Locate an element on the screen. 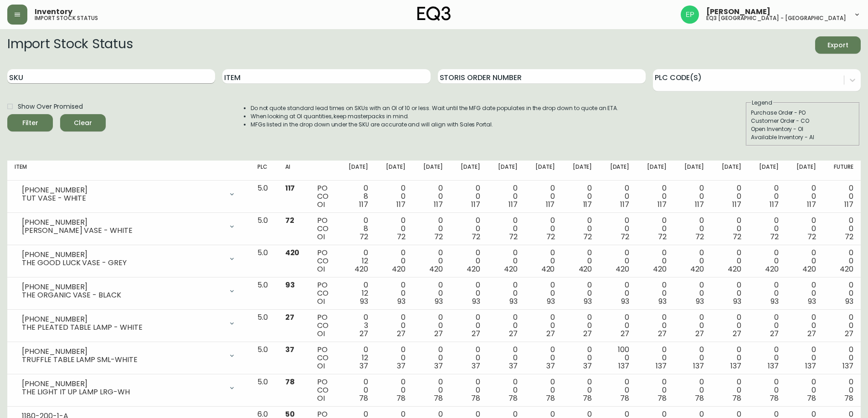 The image size is (868, 418). button: Clear is located at coordinates (83, 123).